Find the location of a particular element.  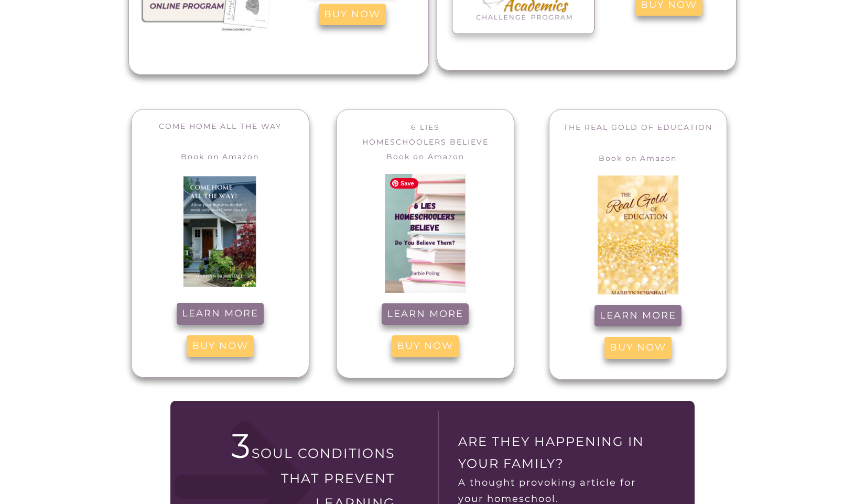

span: 3 is located at coordinates (241, 445).